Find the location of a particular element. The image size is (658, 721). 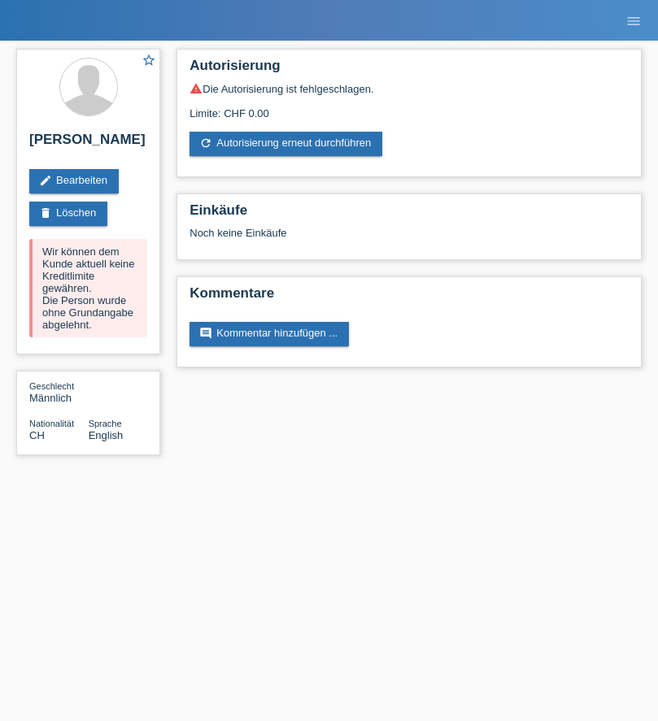

i: comment is located at coordinates (206, 333).